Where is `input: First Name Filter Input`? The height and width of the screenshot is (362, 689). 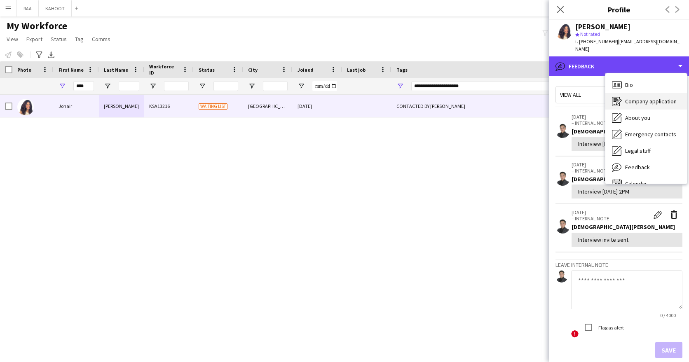
input: First Name Filter Input is located at coordinates (84, 86).